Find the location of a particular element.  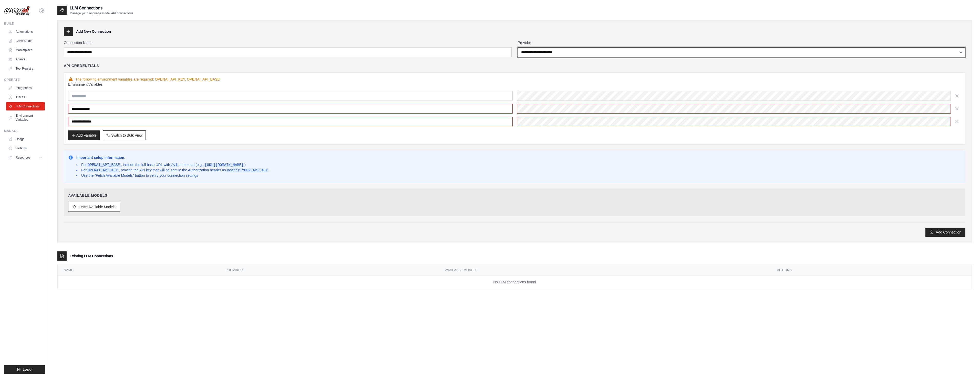

th: Provider is located at coordinates (329, 270).